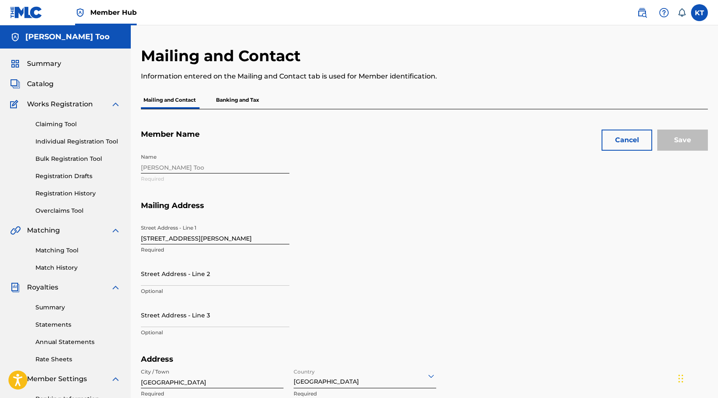 The image size is (718, 398). Describe the element at coordinates (304, 369) in the screenshot. I see `label: Country` at that location.